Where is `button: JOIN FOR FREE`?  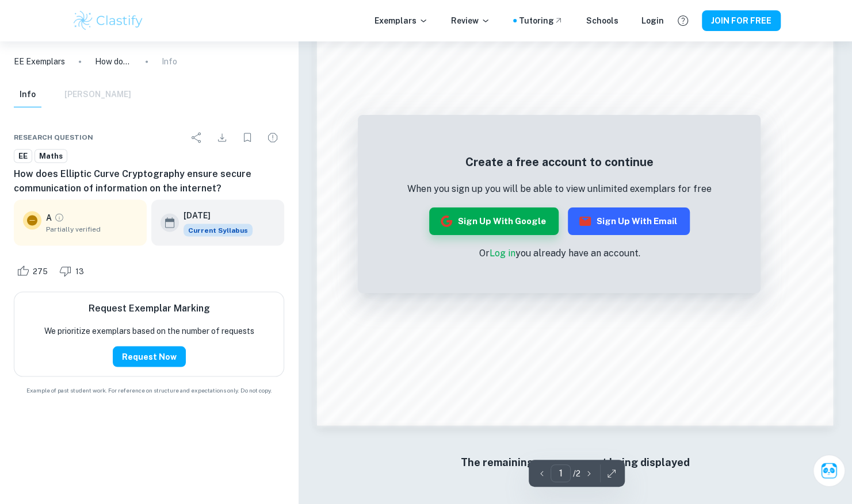 button: JOIN FOR FREE is located at coordinates (741, 21).